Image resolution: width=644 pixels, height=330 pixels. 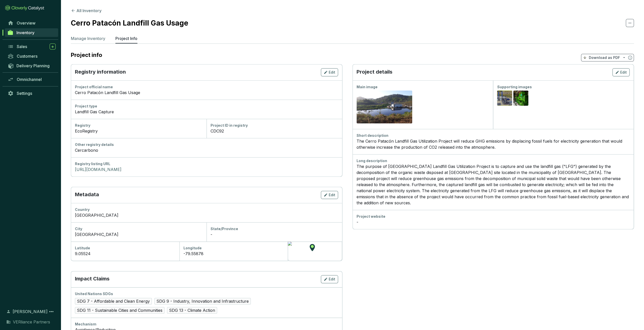 What do you see at coordinates (31, 33) in the screenshot?
I see `a: Inventory` at bounding box center [31, 33].